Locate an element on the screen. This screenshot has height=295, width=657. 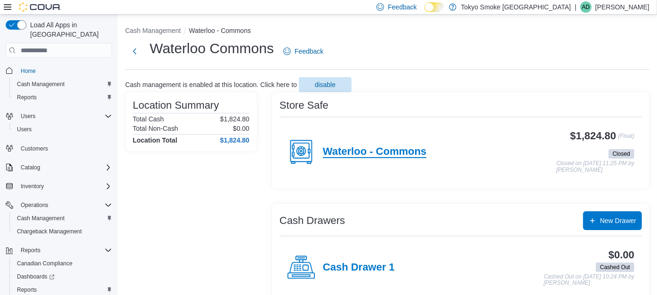
h3: $1,824.80 is located at coordinates (594, 136).